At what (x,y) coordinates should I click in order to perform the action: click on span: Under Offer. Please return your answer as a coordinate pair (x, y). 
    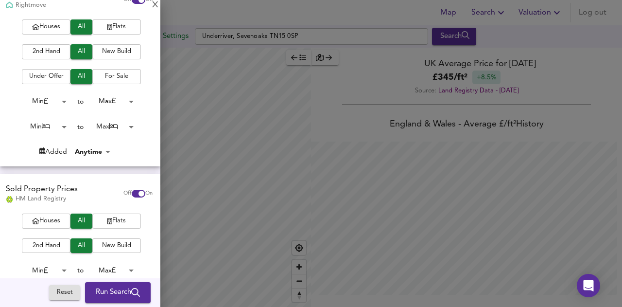
    Looking at the image, I should click on (46, 76).